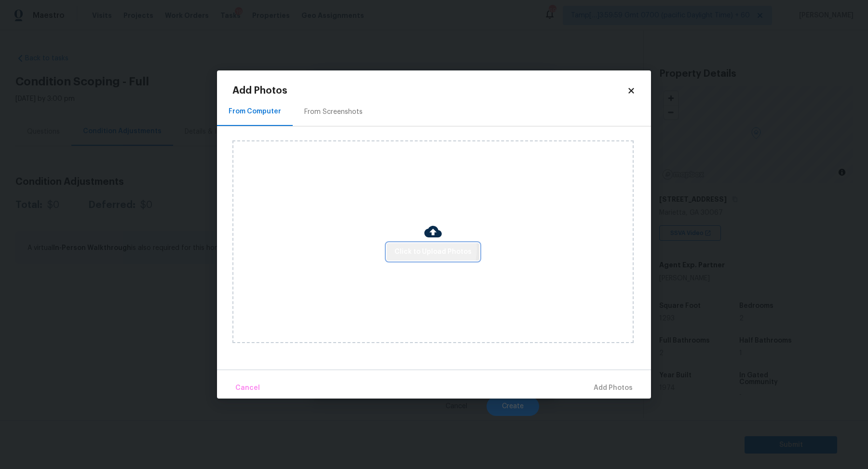 This screenshot has height=469, width=868. I want to click on div: From Computer, so click(255, 111).